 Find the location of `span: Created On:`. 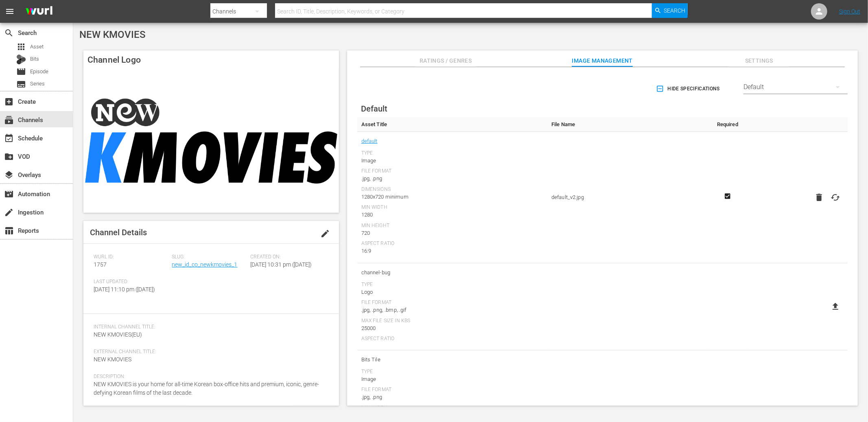

span: Created On: is located at coordinates (288, 257).